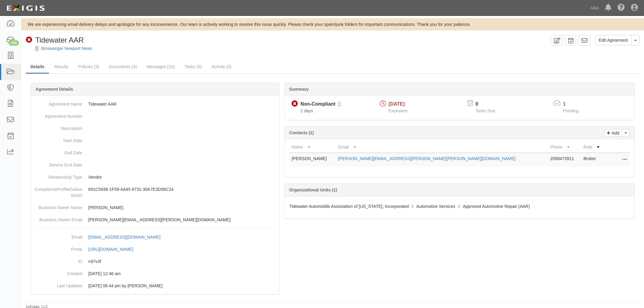  Describe the element at coordinates (58, 103) in the screenshot. I see `dt: Agreement Name` at that location.